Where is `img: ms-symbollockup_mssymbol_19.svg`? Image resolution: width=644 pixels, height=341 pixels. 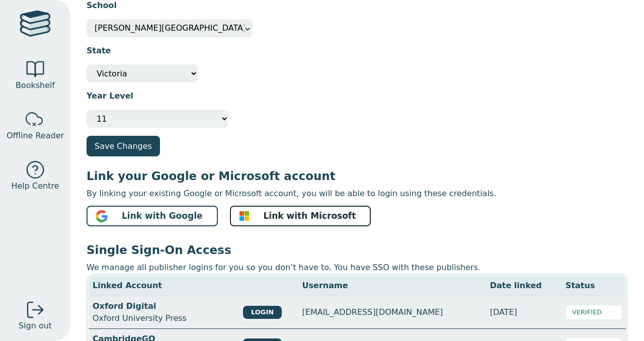
img: ms-symbollockup_mssymbol_19.svg is located at coordinates (244, 216).